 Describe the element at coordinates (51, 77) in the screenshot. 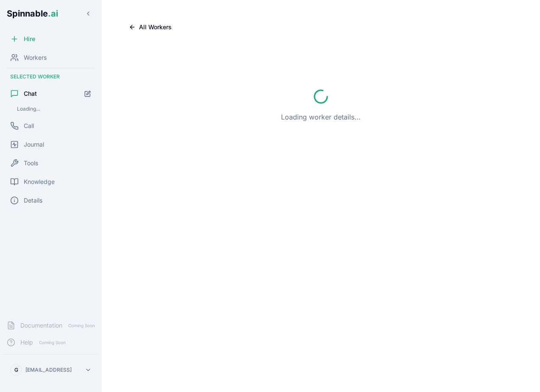

I see `div: Selected Worker` at that location.